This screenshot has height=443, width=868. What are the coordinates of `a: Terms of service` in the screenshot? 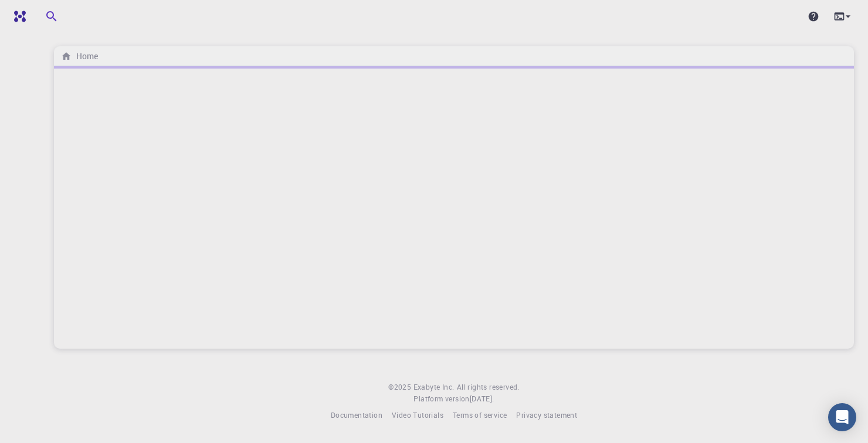 It's located at (480, 415).